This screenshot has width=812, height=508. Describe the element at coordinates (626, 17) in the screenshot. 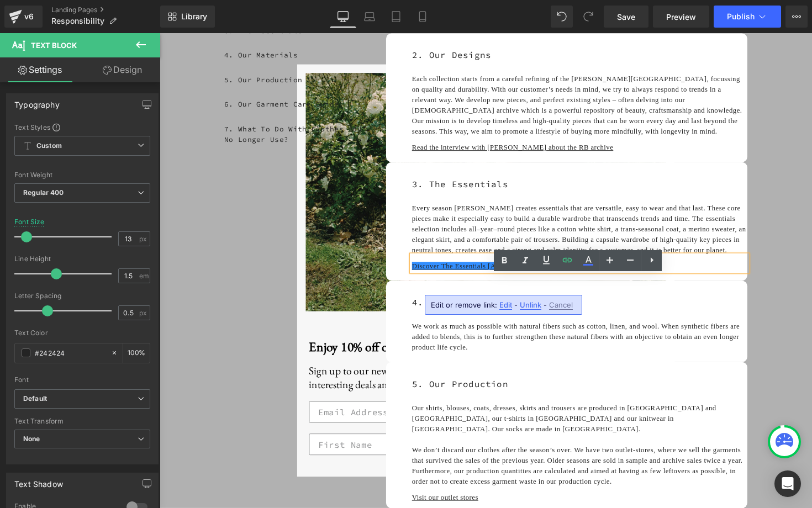

I see `span: Save` at that location.